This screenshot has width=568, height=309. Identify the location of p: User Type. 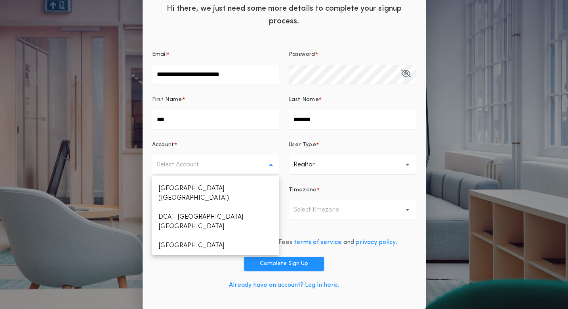
(302, 145).